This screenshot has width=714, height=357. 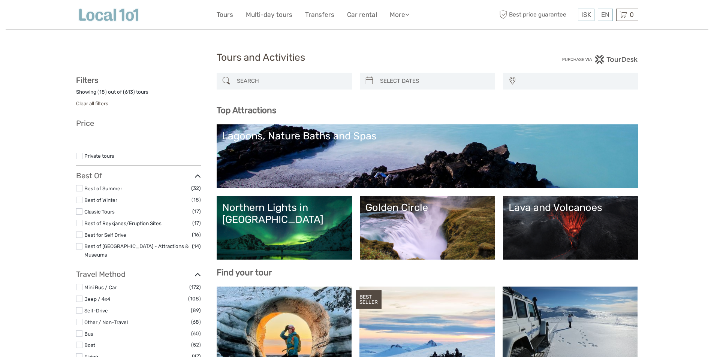 I want to click on a: Transfers, so click(x=320, y=15).